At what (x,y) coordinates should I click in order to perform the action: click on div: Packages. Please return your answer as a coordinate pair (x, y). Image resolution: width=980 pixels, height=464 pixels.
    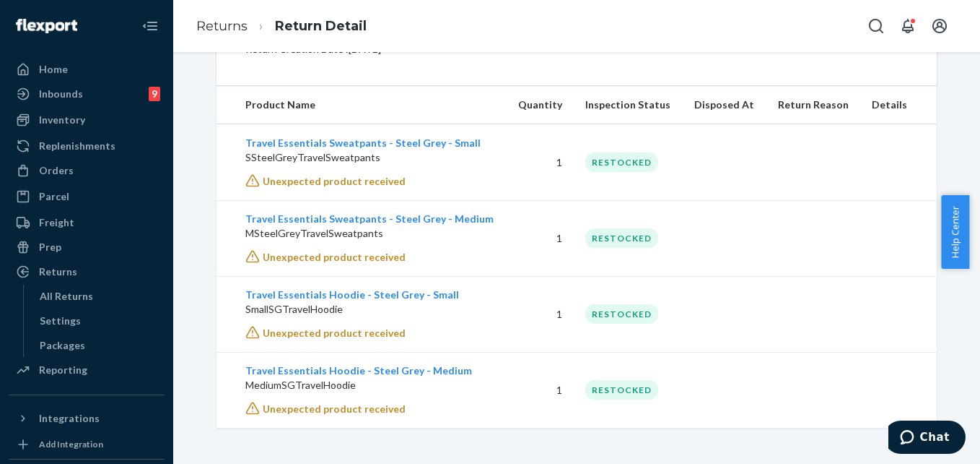
    Looking at the image, I should click on (62, 345).